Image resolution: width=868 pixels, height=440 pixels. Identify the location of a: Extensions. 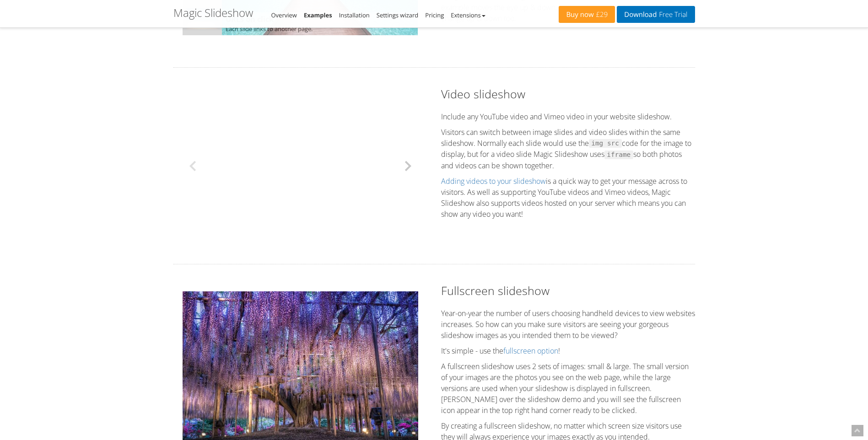
(468, 15).